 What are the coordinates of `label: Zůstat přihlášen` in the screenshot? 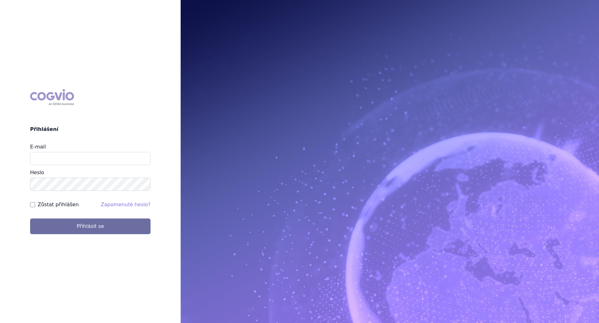 It's located at (58, 205).